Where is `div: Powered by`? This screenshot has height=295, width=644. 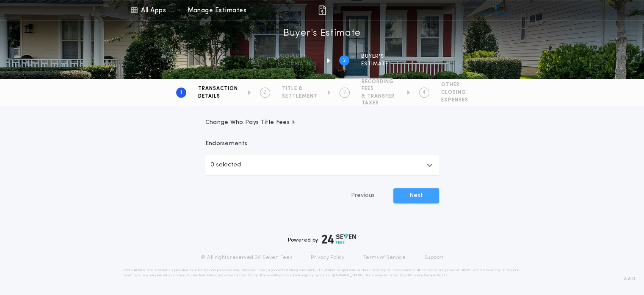
div: Powered by is located at coordinates (322, 239).